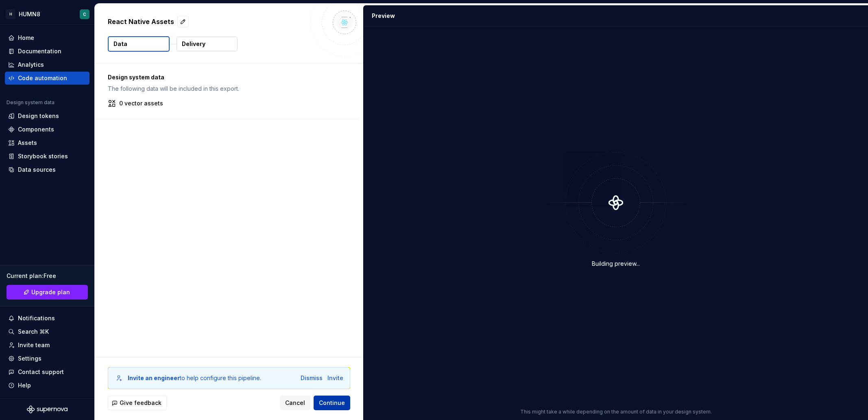 This screenshot has width=868, height=420. I want to click on div: Analytics, so click(31, 64).